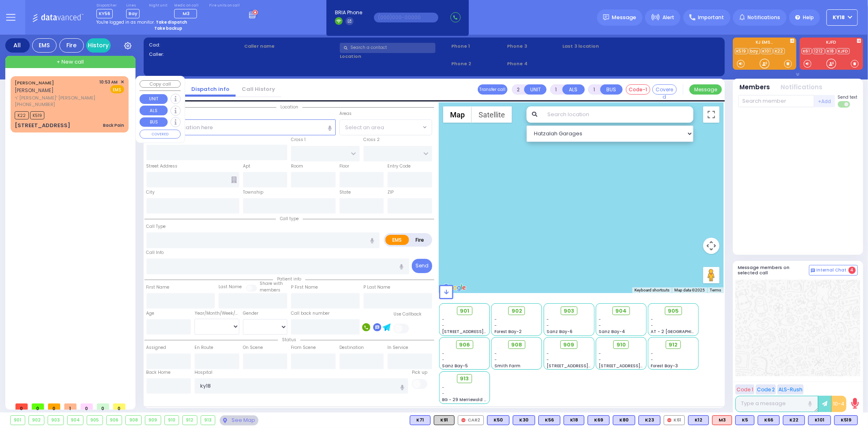  Describe the element at coordinates (478, 64) in the screenshot. I see `span: Phone 2` at that location.